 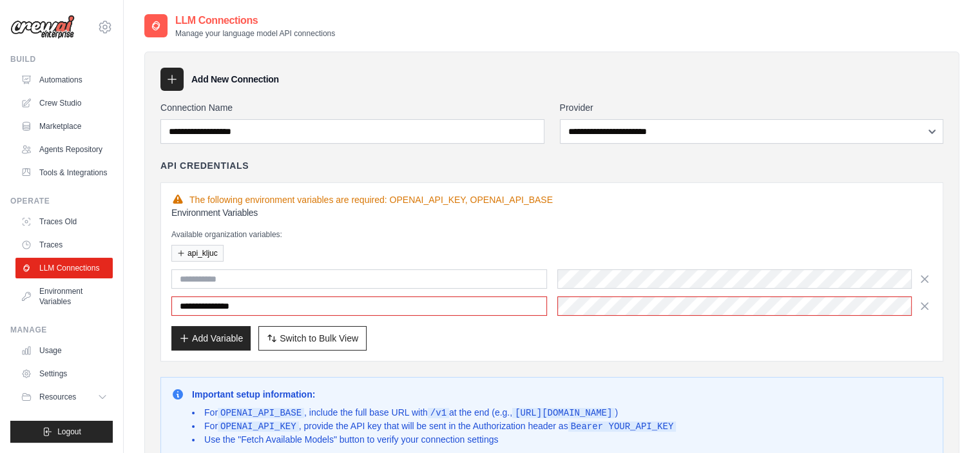 I want to click on a: Crew Studio, so click(x=64, y=103).